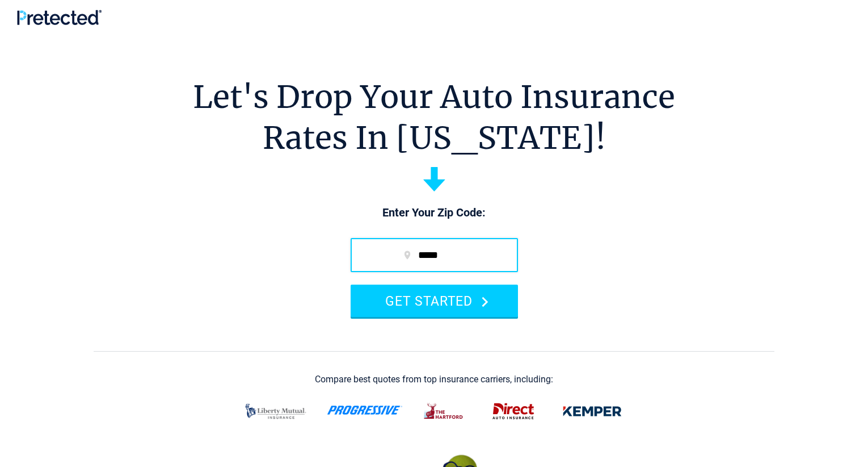 Image resolution: width=868 pixels, height=467 pixels. I want to click on div: Compare best quotes from top insurance carriers, including:, so click(434, 379).